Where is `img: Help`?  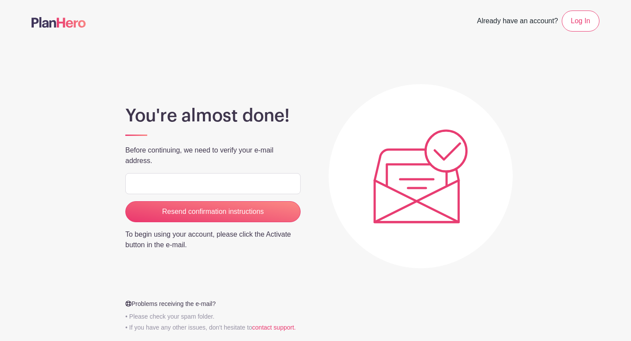 img: Help is located at coordinates (128, 303).